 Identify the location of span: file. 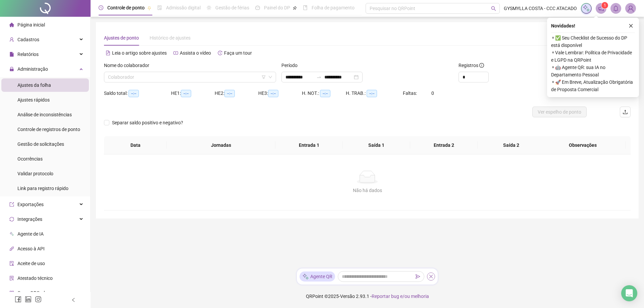
(12, 55).